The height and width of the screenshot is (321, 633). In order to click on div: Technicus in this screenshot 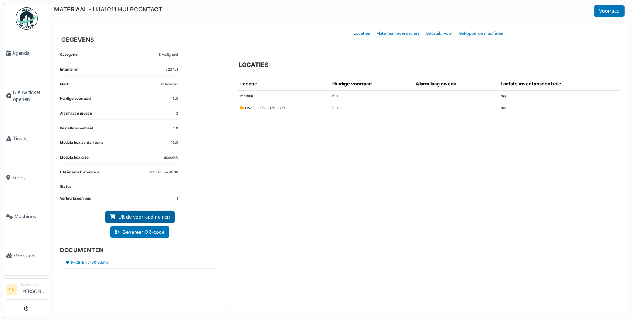, I will do `click(34, 284)`.